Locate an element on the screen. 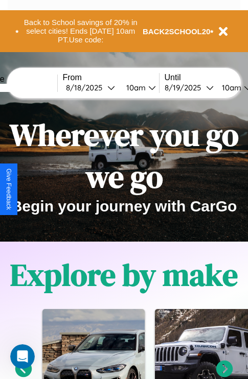 This screenshot has width=248, height=379. label: From is located at coordinates (111, 78).